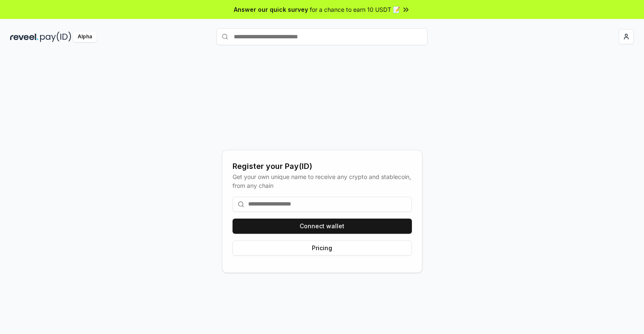  I want to click on span: for a chance to earn 10 USDT 📝, so click(355, 9).